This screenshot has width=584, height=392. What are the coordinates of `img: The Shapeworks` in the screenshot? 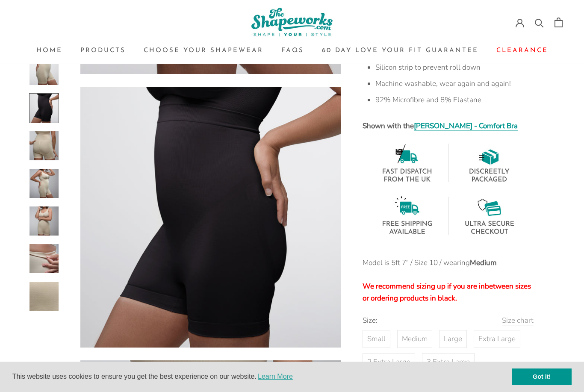 It's located at (292, 22).